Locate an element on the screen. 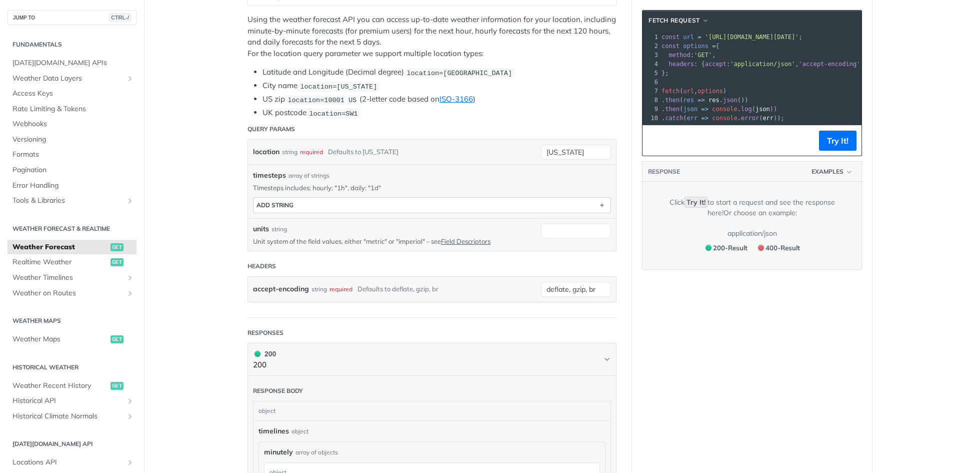 The height and width of the screenshot is (473, 960). span: 'accept-encoding' is located at coordinates (830, 64).